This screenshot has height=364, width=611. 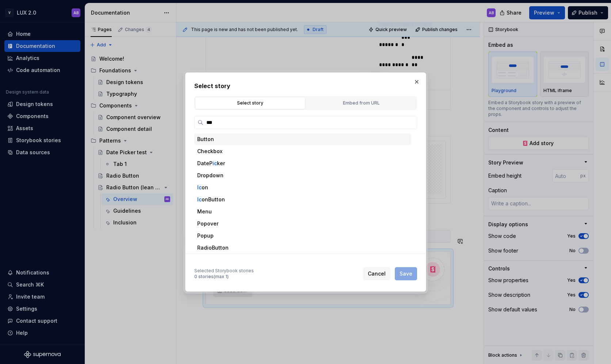 What do you see at coordinates (224, 277) in the screenshot?
I see `div: 0 stories (max 1)` at bounding box center [224, 277].